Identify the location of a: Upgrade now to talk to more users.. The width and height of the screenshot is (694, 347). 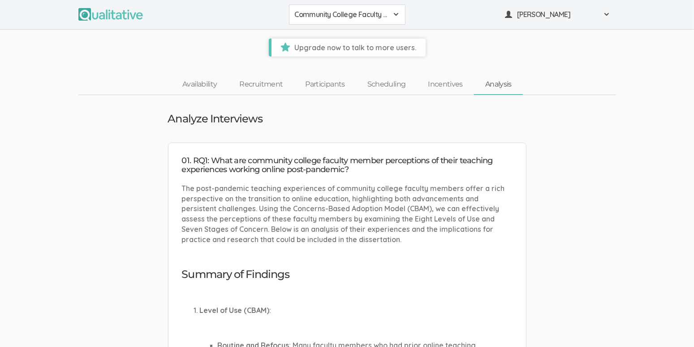
(347, 47).